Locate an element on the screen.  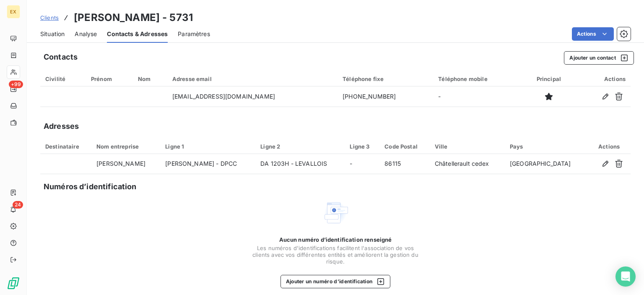
div: Prénom is located at coordinates (109, 79).